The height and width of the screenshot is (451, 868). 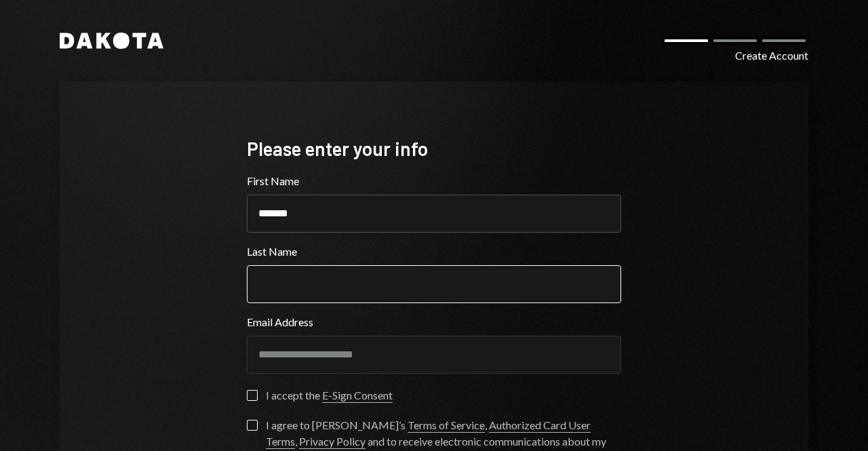 I want to click on a: Authorized Card User Terms, so click(x=428, y=433).